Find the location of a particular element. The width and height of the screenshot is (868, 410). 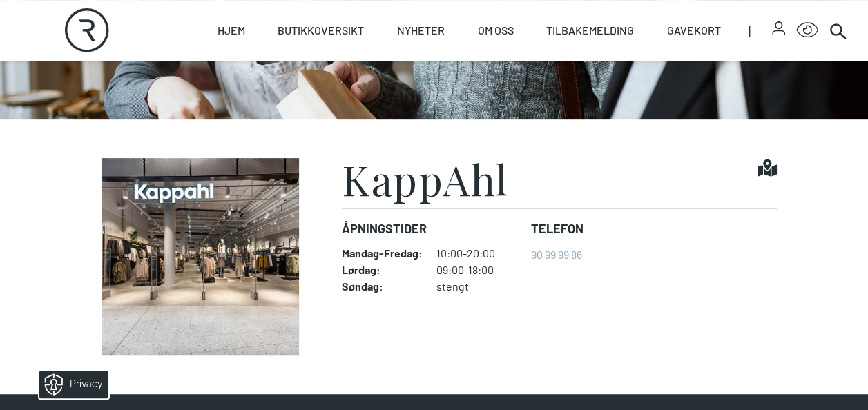

div: © Mappedin is located at coordinates (838, 254).